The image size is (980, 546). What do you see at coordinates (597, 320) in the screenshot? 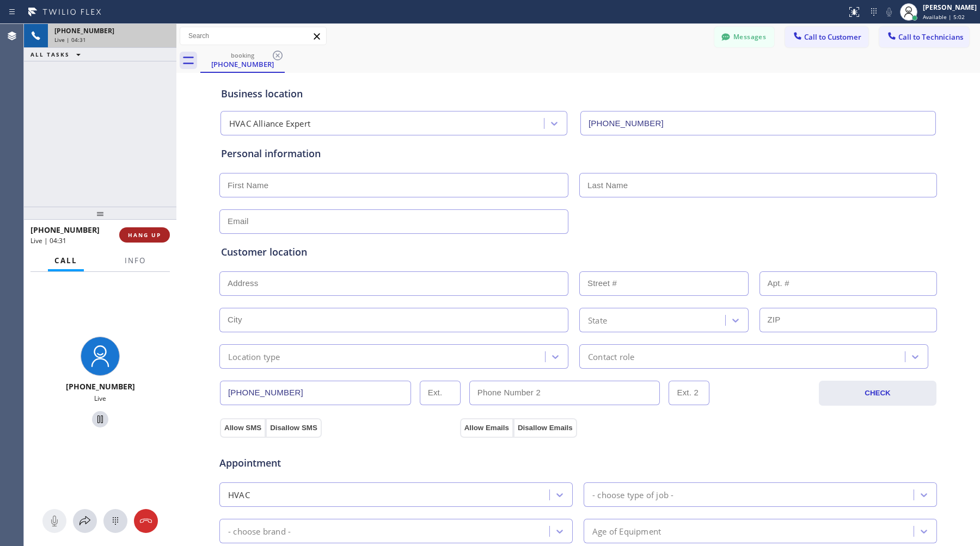
I see `div: State` at bounding box center [597, 320].